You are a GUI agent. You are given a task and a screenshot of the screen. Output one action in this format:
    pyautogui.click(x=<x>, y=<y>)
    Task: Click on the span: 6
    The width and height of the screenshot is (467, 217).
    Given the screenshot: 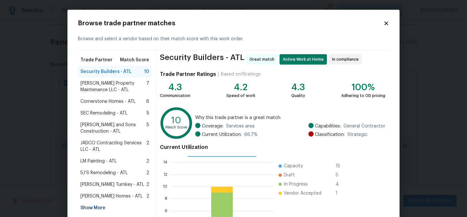 What is the action you would take?
    pyautogui.click(x=148, y=102)
    